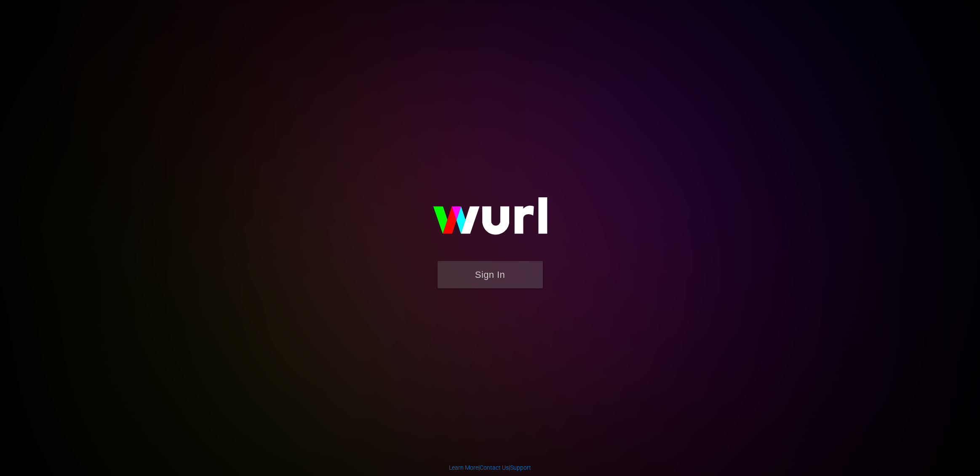  Describe the element at coordinates (520, 467) in the screenshot. I see `a: Support` at that location.